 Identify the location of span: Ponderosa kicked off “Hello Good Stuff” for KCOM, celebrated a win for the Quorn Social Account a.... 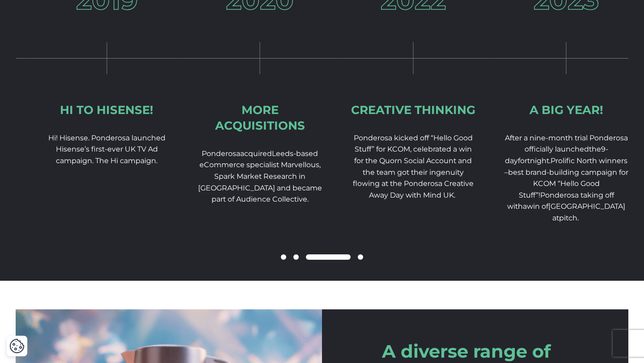
(413, 166).